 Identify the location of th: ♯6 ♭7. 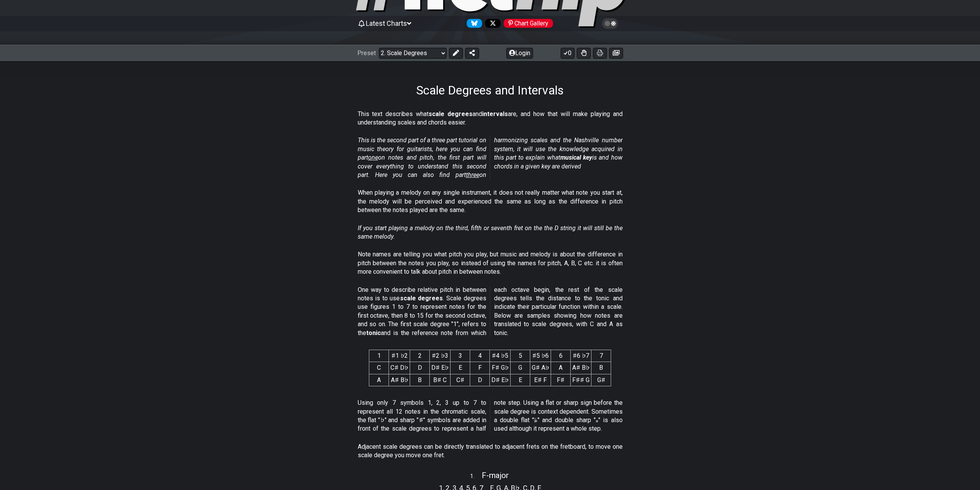
(581, 356).